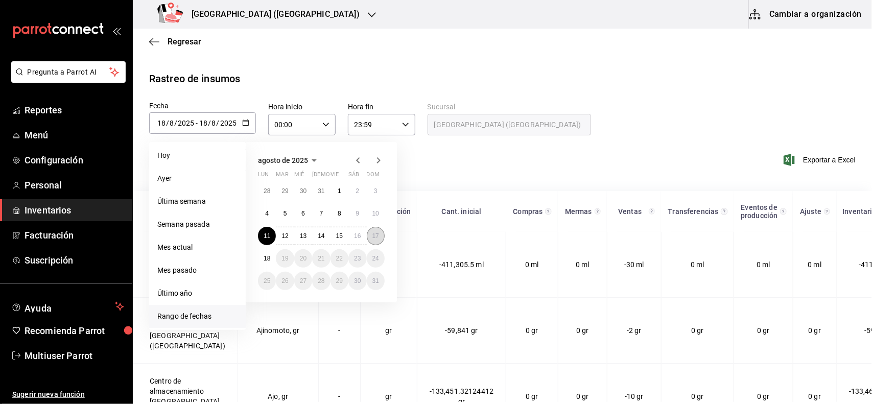 The height and width of the screenshot is (404, 872). Describe the element at coordinates (375, 191) in the screenshot. I see `button: 3 de agosto de 2025` at that location.